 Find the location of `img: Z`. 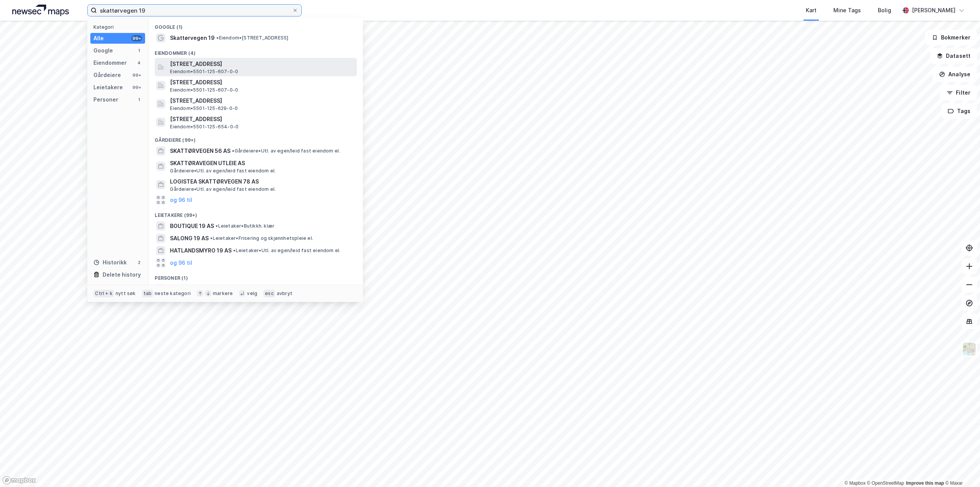

img: Z is located at coordinates (969, 349).